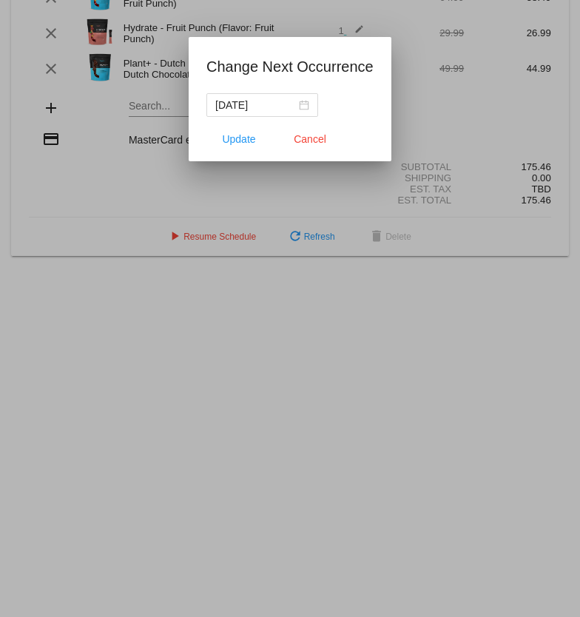  Describe the element at coordinates (255, 105) in the screenshot. I see `input: Select date` at that location.